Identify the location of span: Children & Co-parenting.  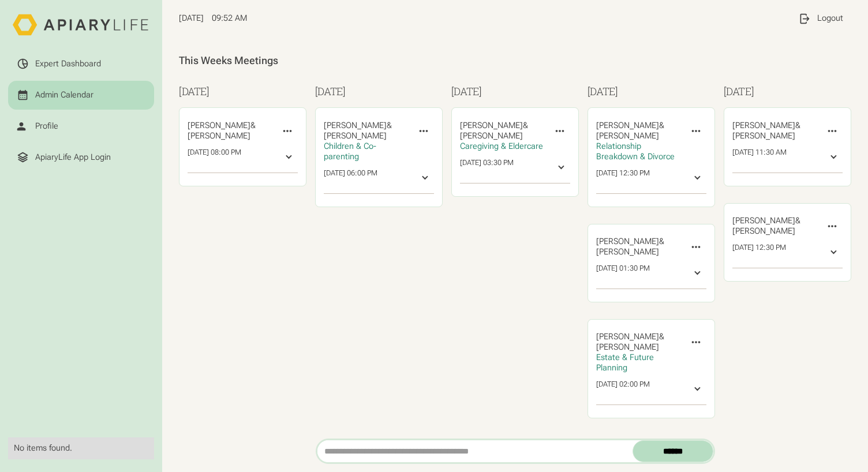
(350, 152).